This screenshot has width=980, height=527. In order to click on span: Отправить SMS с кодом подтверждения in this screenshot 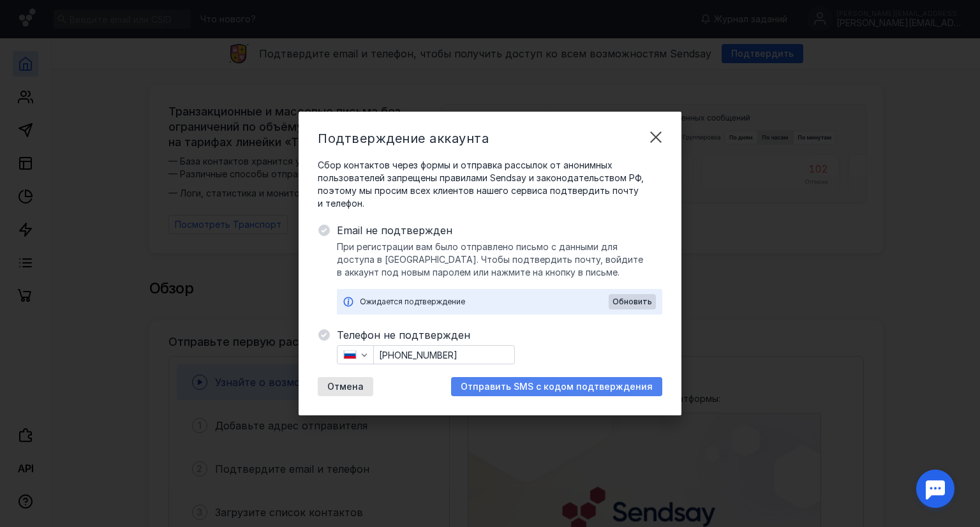, I will do `click(556, 386)`.